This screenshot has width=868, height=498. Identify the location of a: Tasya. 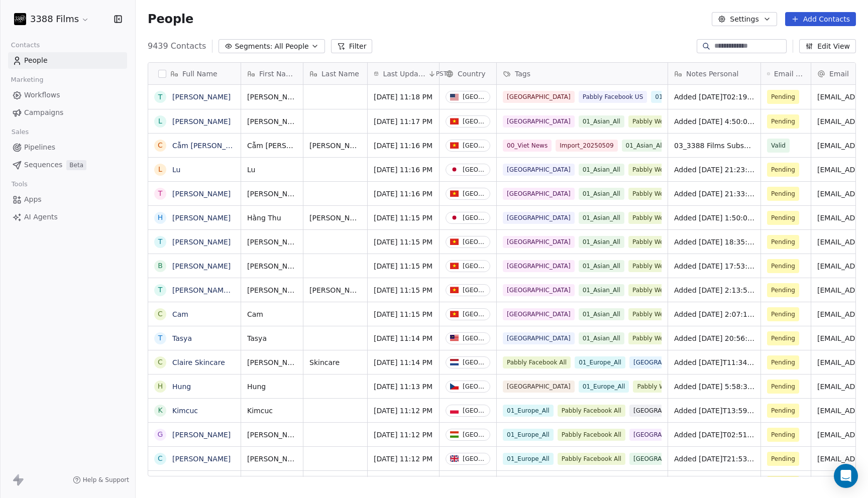
(182, 338).